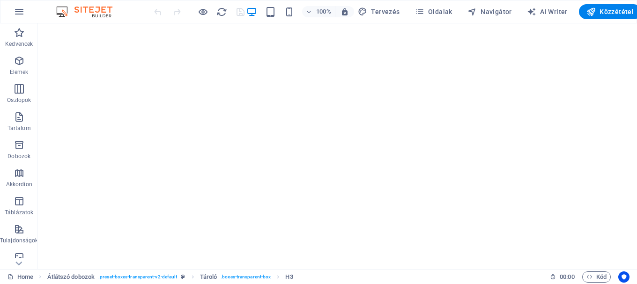 The width and height of the screenshot is (637, 284). Describe the element at coordinates (379, 12) in the screenshot. I see `div: Tervezés (Ctrl+Alt+Y)` at that location.